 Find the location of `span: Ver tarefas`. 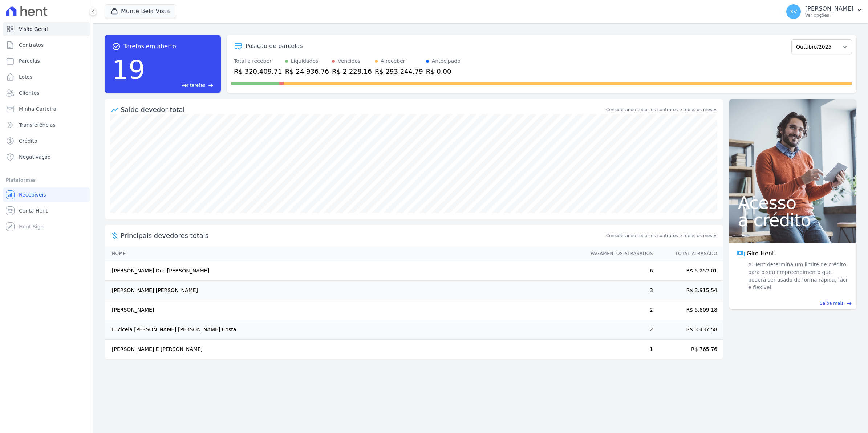

span: Ver tarefas is located at coordinates (193, 85).